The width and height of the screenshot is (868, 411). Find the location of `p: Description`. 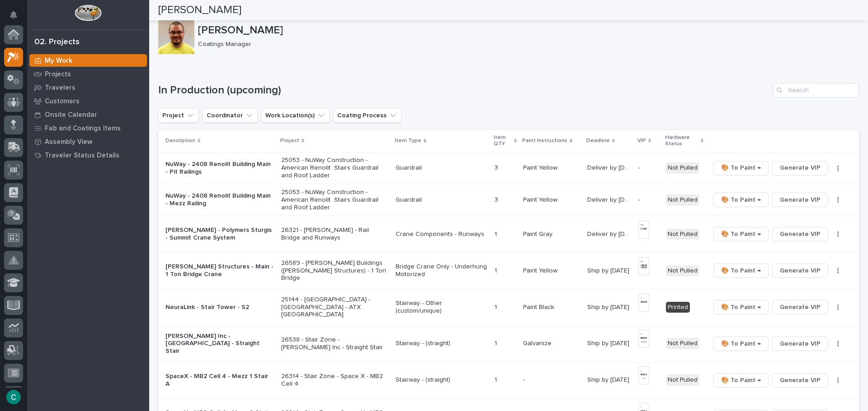

p: Description is located at coordinates (180, 141).